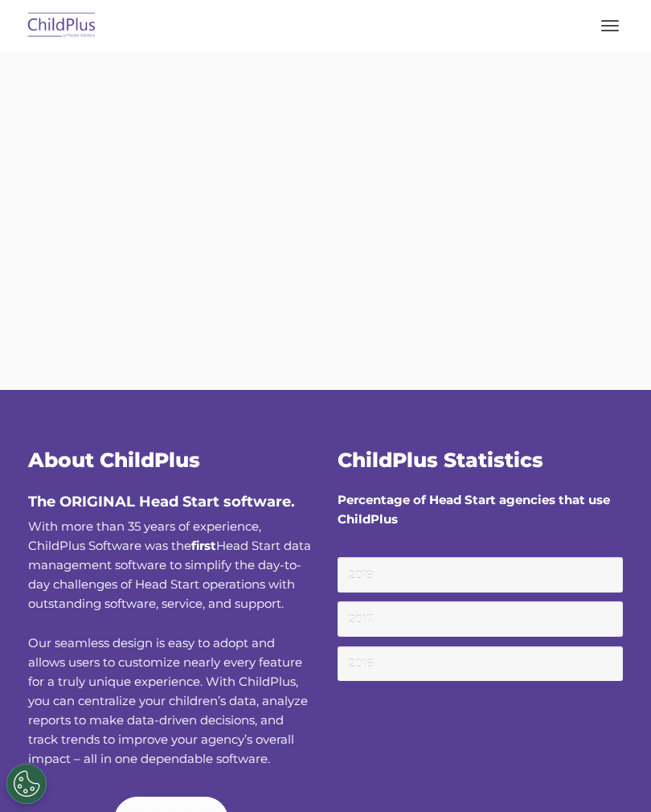 The height and width of the screenshot is (812, 651). I want to click on button: Cookies Settings, so click(27, 784).